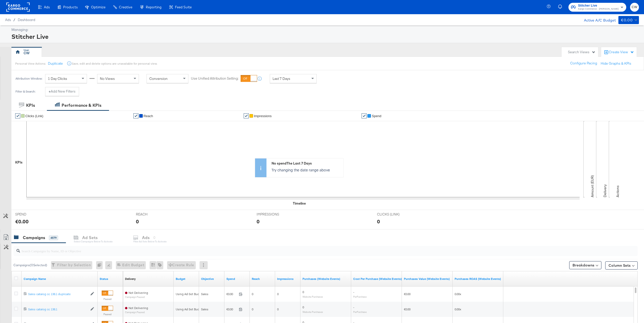 The height and width of the screenshot is (323, 644). What do you see at coordinates (27, 53) in the screenshot?
I see `div: CW` at bounding box center [27, 53].